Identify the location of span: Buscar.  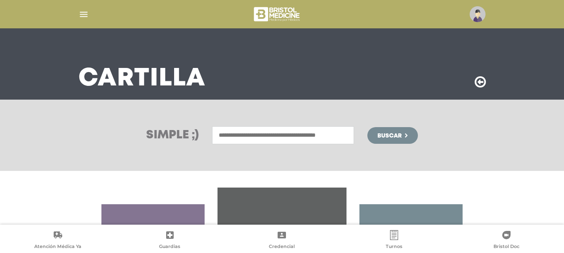
(390, 136).